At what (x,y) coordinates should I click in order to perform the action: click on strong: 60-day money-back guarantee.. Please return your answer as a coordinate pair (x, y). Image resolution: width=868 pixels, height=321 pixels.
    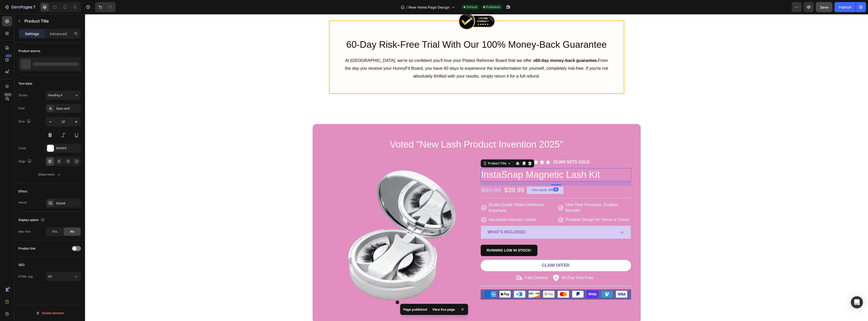
    Looking at the image, I should click on (481, 46).